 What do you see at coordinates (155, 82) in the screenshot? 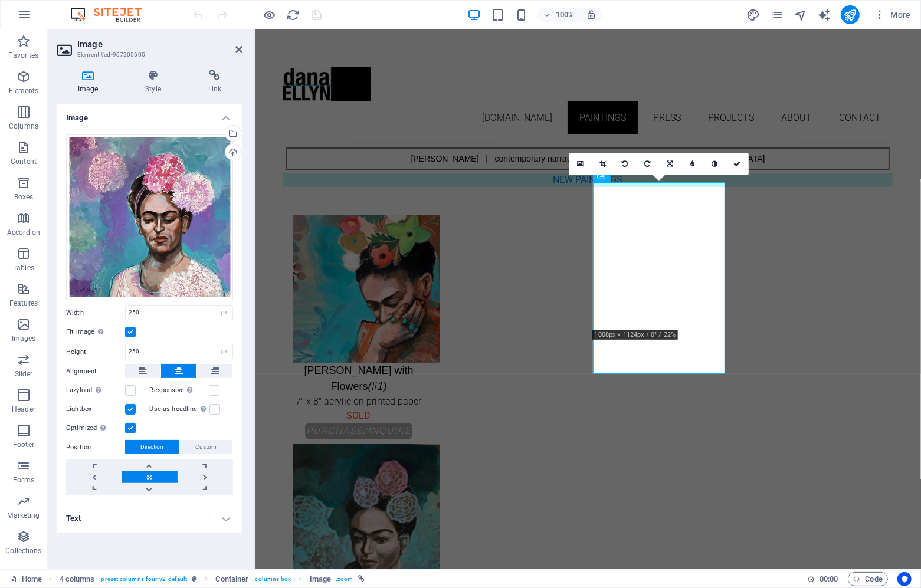
I see `h4: Style` at bounding box center [155, 82].